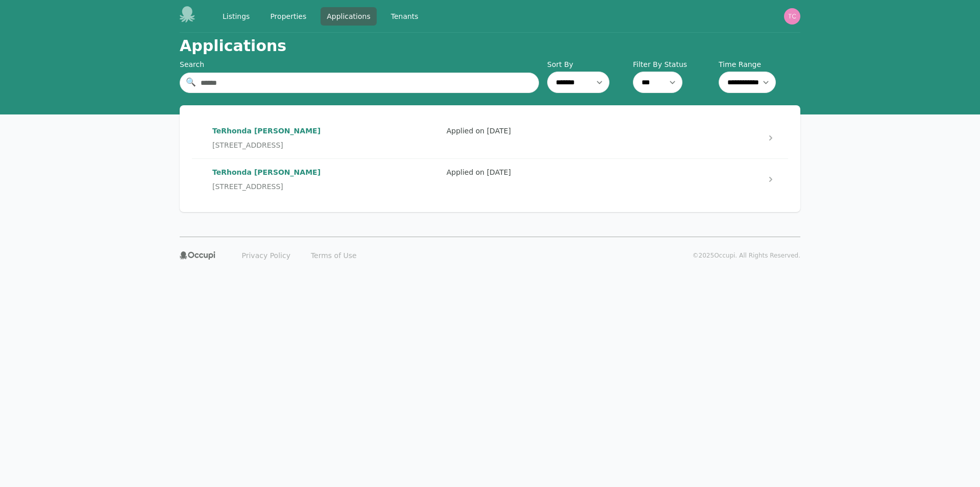 The height and width of the screenshot is (487, 980). I want to click on div: Search, so click(360, 64).